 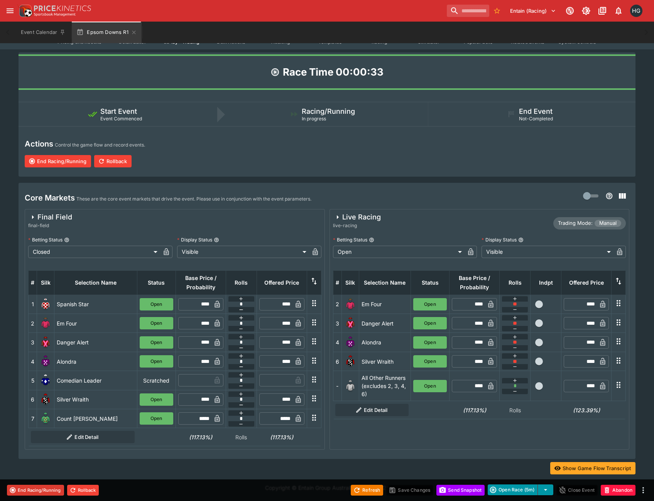 What do you see at coordinates (313, 118) in the screenshot?
I see `span: In progress` at bounding box center [313, 118].